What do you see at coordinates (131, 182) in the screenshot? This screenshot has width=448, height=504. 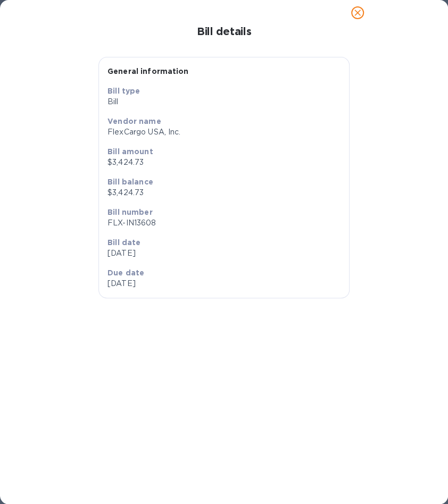 I see `b: Bill balance` at bounding box center [131, 182].